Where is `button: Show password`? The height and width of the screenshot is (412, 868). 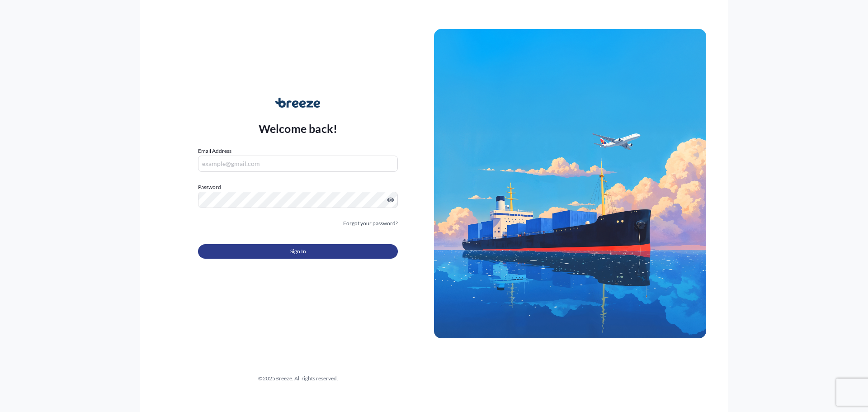
button: Show password is located at coordinates (390, 200).